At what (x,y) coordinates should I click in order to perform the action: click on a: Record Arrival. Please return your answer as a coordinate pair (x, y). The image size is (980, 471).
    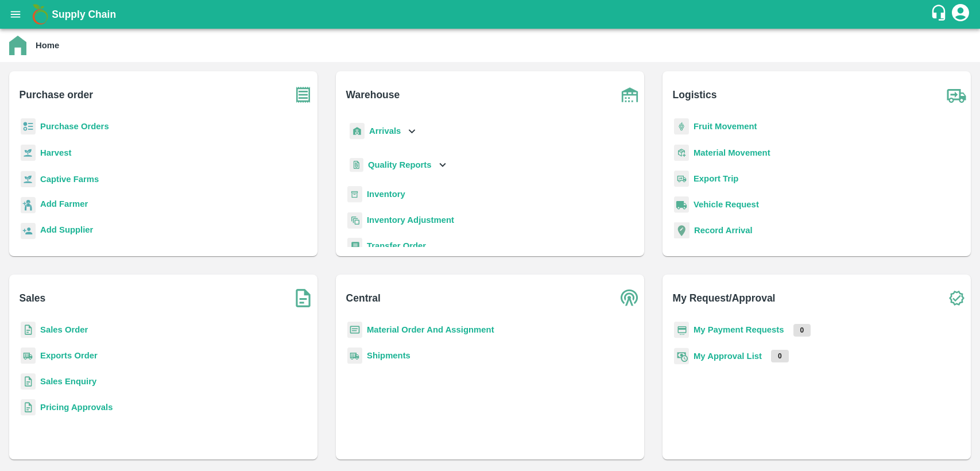
    Looking at the image, I should click on (723, 230).